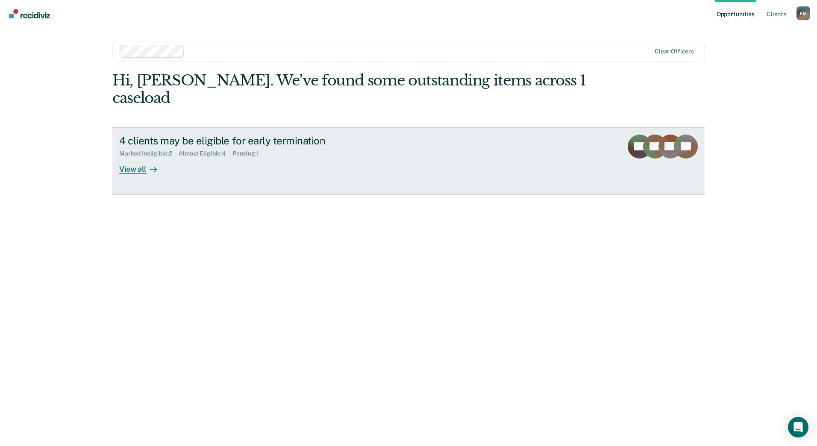 This screenshot has width=817, height=446. I want to click on a: 4 clients may be eligible for early terminationMarked Ineligible:2Almost Eligible:4Pending:1View all, so click(408, 161).